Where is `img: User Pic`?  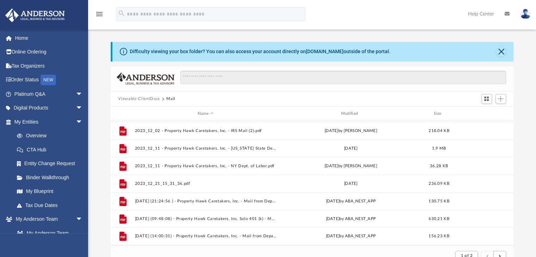
img: User Pic is located at coordinates (525, 14).